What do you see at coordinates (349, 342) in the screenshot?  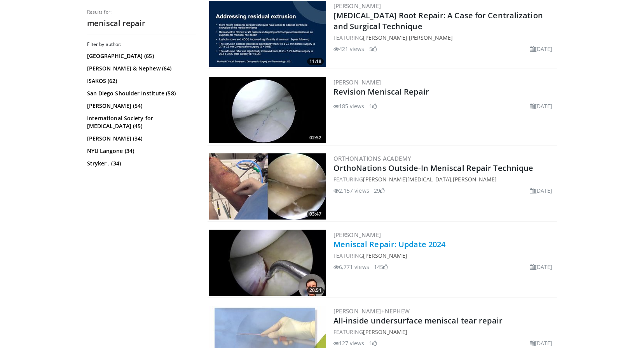 I see `li: 127 views` at bounding box center [349, 342].